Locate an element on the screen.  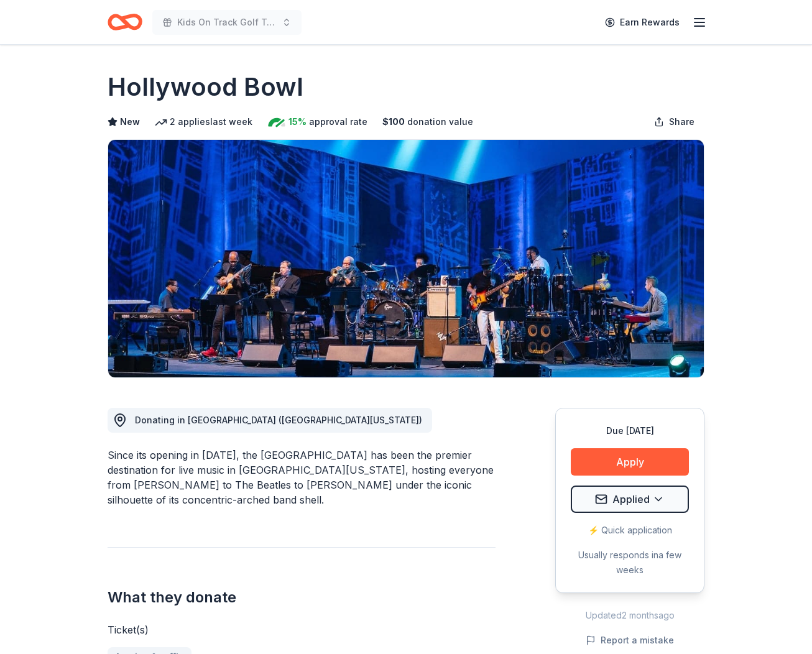
div: Updated 2 months ago is located at coordinates (630, 615).